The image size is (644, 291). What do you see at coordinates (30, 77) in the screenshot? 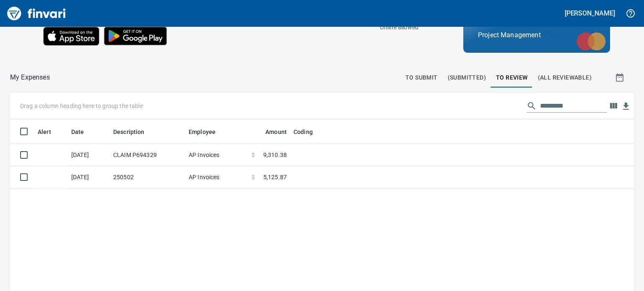
I see `p: My Expenses` at bounding box center [30, 77].